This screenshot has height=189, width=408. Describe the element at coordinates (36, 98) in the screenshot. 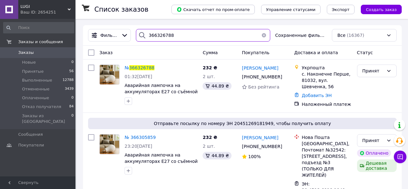

I see `span: Оплаченные` at that location.